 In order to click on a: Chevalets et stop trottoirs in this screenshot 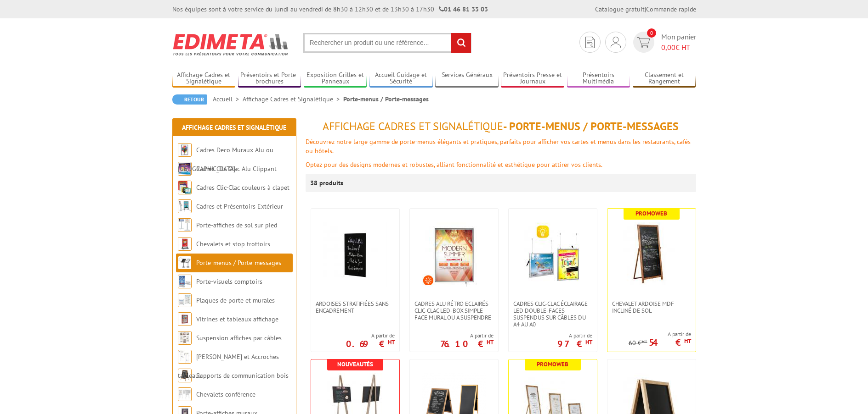, I will do `click(233, 244)`.